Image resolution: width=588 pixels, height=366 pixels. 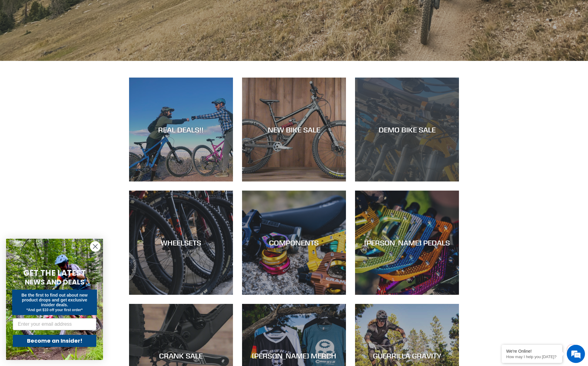 What do you see at coordinates (55, 324) in the screenshot?
I see `input: Enter your email address` at bounding box center [55, 324].